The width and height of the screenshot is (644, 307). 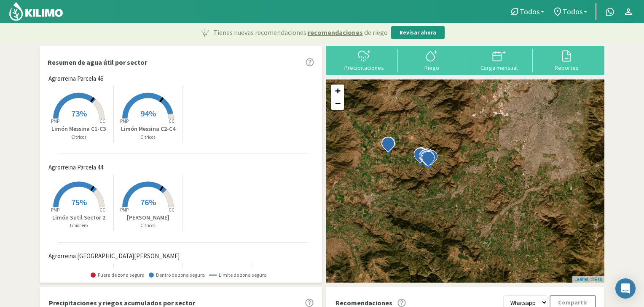 I want to click on span: Dentro de zona segura, so click(x=177, y=275).